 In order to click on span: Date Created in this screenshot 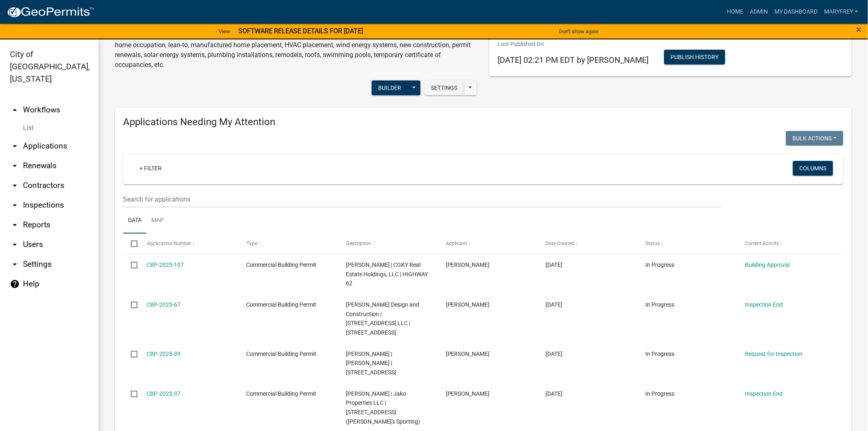, I will do `click(560, 244)`.